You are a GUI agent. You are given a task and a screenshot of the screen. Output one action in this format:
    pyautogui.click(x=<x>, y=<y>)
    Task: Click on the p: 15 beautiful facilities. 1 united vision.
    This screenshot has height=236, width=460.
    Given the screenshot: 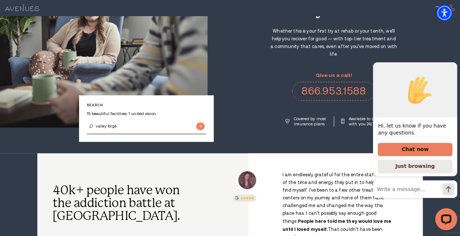 What is the action you would take?
    pyautogui.click(x=146, y=114)
    